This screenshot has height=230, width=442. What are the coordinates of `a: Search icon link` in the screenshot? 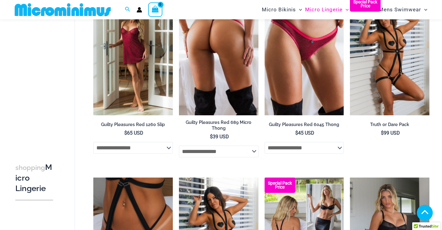 It's located at (128, 10).